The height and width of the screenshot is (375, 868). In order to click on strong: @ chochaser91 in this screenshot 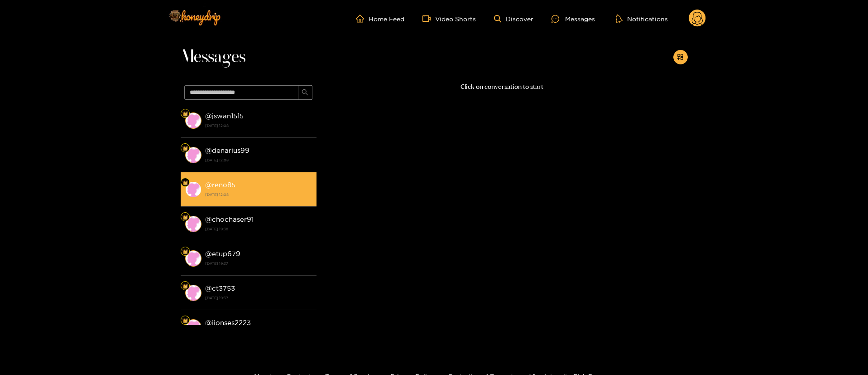, I will do `click(229, 219)`.